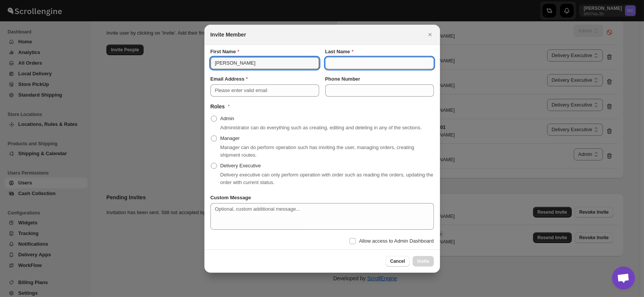  Describe the element at coordinates (397, 261) in the screenshot. I see `button: Cancel` at that location.